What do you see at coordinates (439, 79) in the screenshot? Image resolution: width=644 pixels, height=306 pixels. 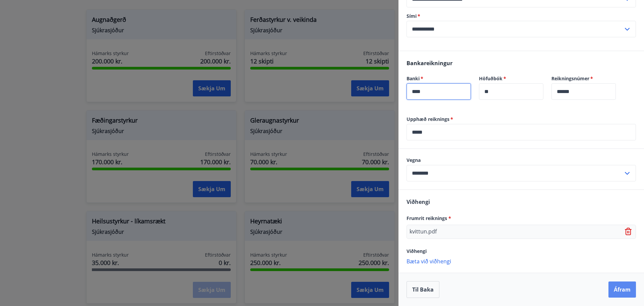 I see `label: Banki` at bounding box center [439, 79].